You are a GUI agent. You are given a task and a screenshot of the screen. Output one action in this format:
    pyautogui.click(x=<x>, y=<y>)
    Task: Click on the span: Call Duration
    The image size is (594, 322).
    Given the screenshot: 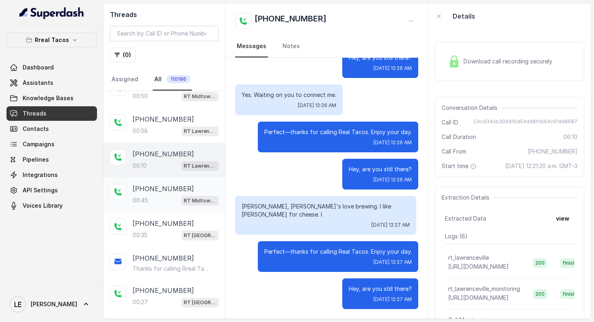 What is the action you would take?
    pyautogui.click(x=459, y=137)
    